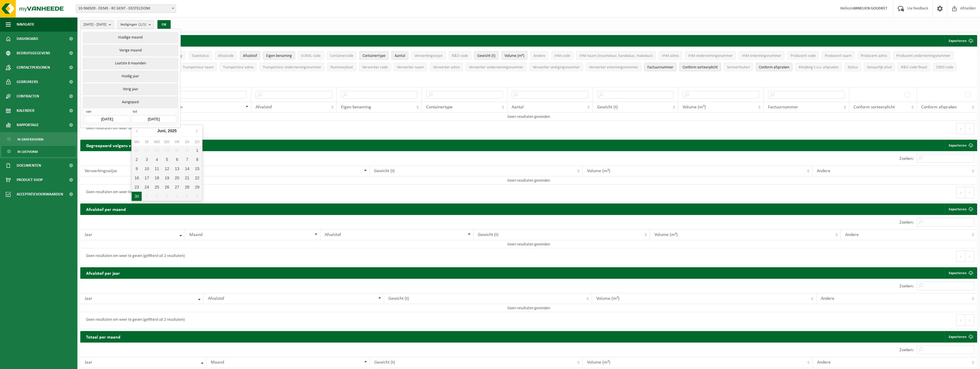  I want to click on span: Verwerker adres, so click(447, 67).